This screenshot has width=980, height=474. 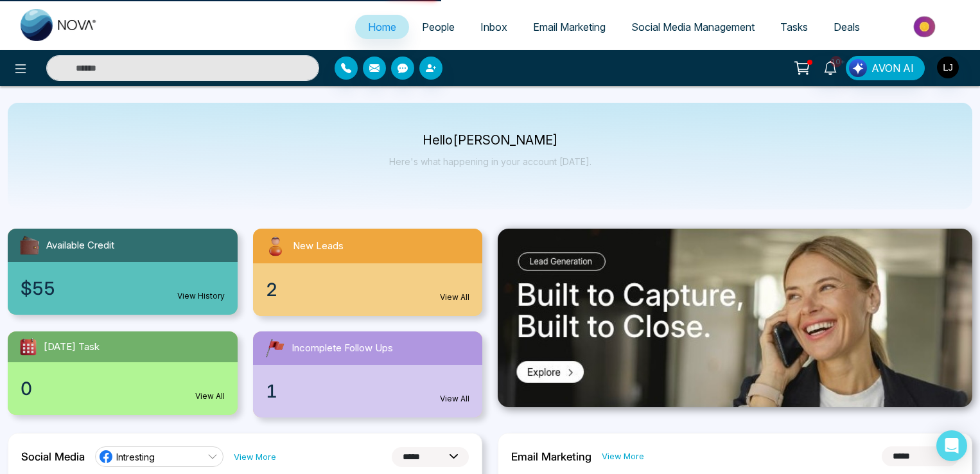 What do you see at coordinates (52, 456) in the screenshot?
I see `h2: Social Media` at bounding box center [52, 456].